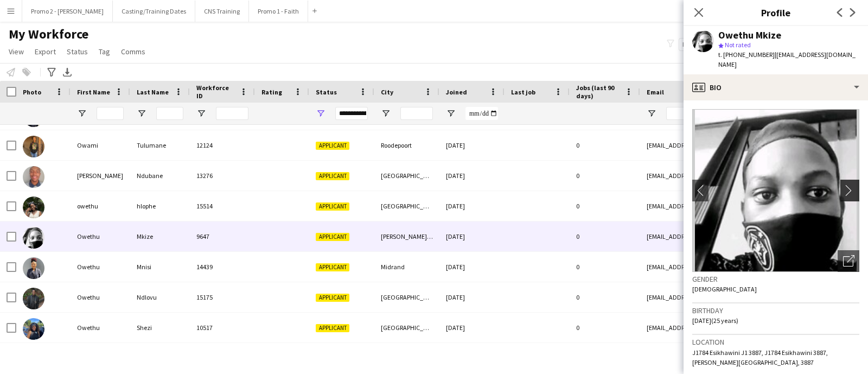 The image size is (868, 374). Describe the element at coordinates (33, 147) in the screenshot. I see `img: Owami Tulumane` at that location.